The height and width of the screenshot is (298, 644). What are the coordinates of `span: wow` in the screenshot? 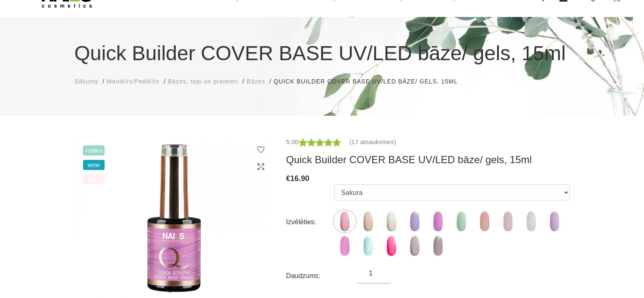 It's located at (94, 165).